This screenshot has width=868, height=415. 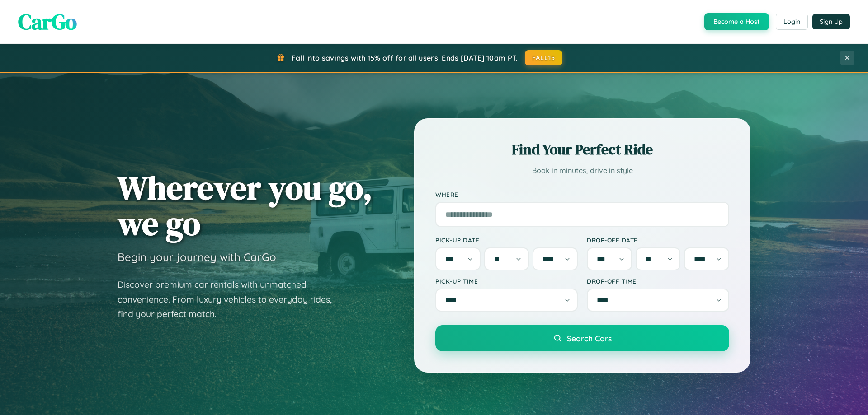 I want to click on button: Search Cars, so click(x=582, y=339).